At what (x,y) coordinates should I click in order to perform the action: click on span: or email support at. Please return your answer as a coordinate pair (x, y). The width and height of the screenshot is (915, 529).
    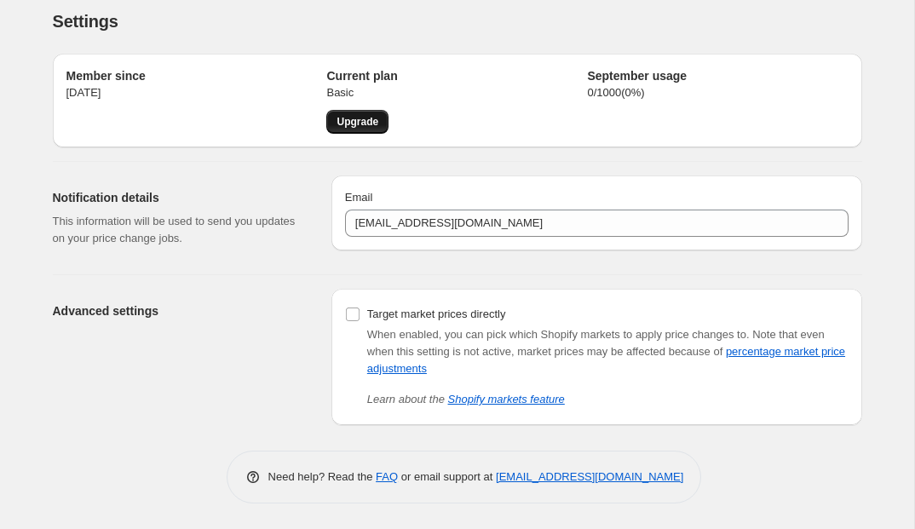
    Looking at the image, I should click on (447, 476).